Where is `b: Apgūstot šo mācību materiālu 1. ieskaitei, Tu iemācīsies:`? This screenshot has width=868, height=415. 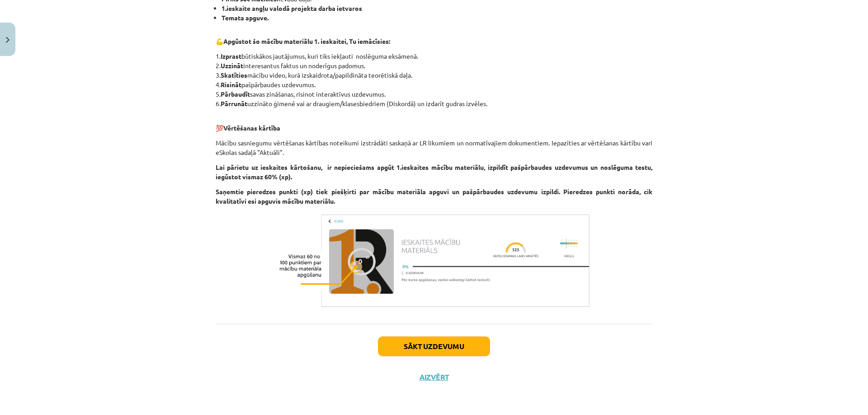
b: Apgūstot šo mācību materiālu 1. ieskaitei, Tu iemācīsies: is located at coordinates (307, 41).